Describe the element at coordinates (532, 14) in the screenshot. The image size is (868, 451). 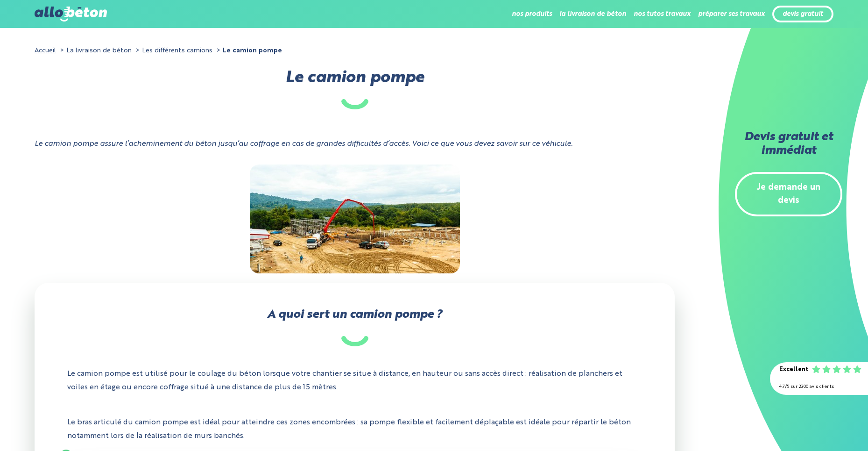
I see `li: nos produits` at that location.